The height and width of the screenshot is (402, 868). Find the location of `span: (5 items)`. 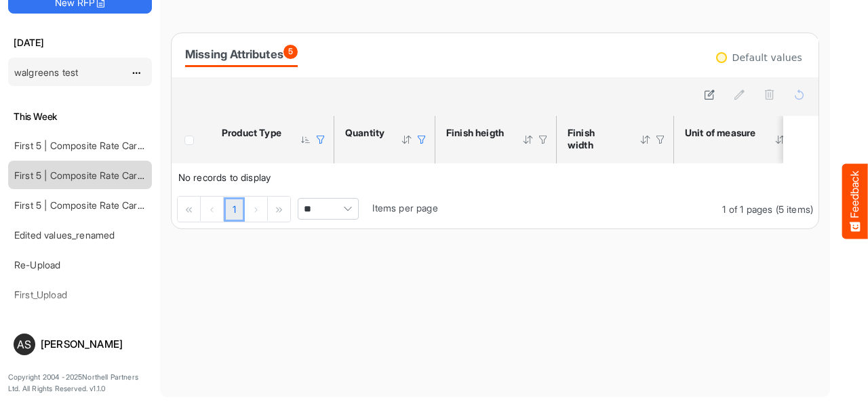

span: (5 items) is located at coordinates (794, 209).